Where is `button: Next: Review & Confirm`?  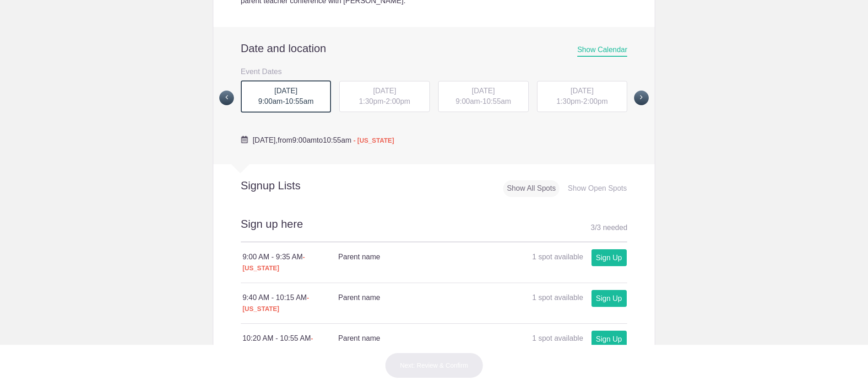 button: Next: Review & Confirm is located at coordinates (434, 365).